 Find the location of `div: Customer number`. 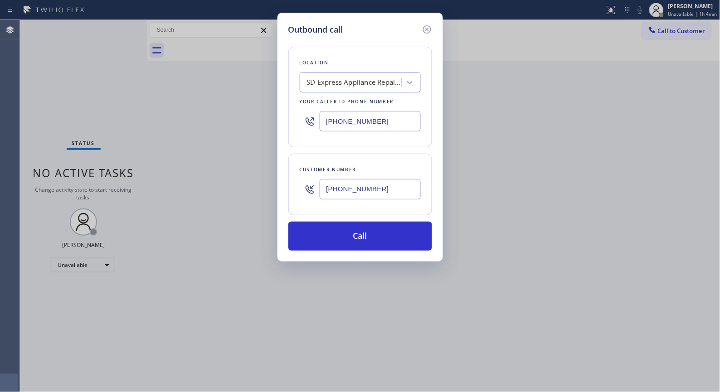

div: Customer number is located at coordinates (360, 170).